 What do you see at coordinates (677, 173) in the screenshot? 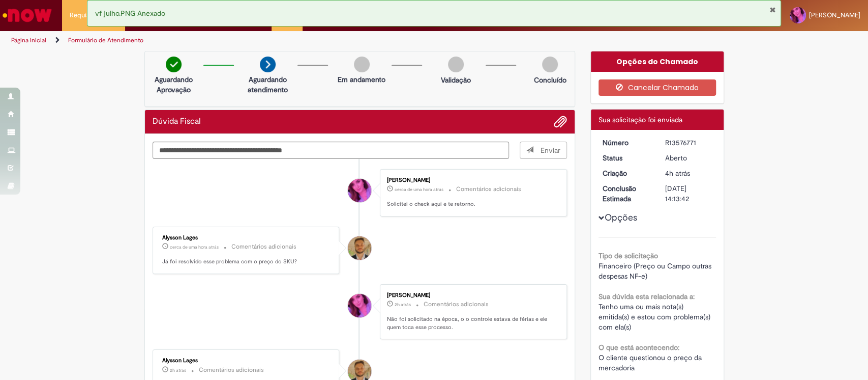
I see `time: 29/09/2025 13:13:39` at bounding box center [677, 173].